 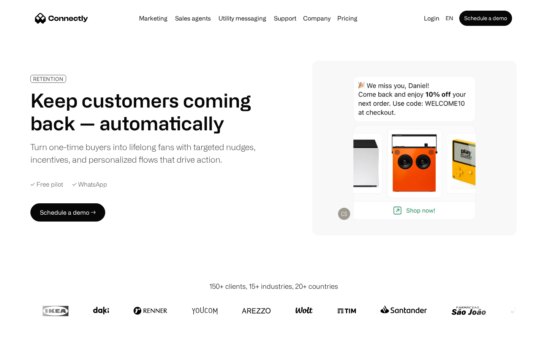 What do you see at coordinates (432, 18) in the screenshot?
I see `a: Login` at bounding box center [432, 18].